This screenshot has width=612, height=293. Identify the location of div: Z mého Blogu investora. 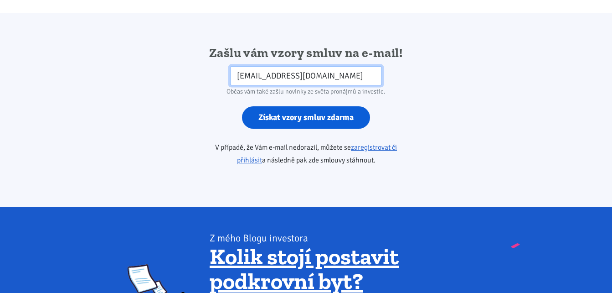
(347, 238).